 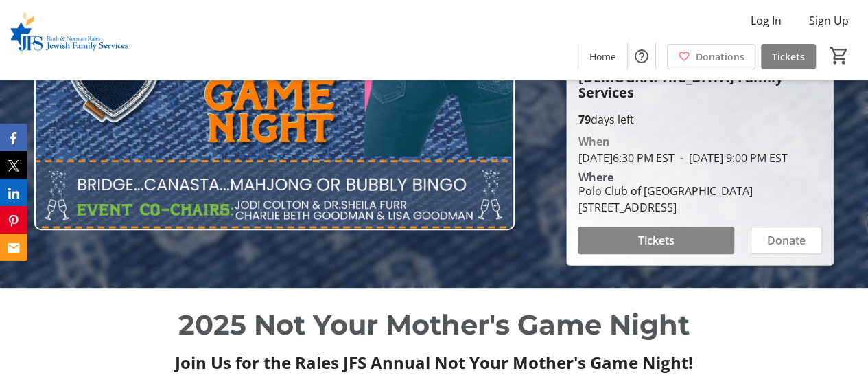 What do you see at coordinates (594, 142) in the screenshot?
I see `div: When` at bounding box center [594, 142].